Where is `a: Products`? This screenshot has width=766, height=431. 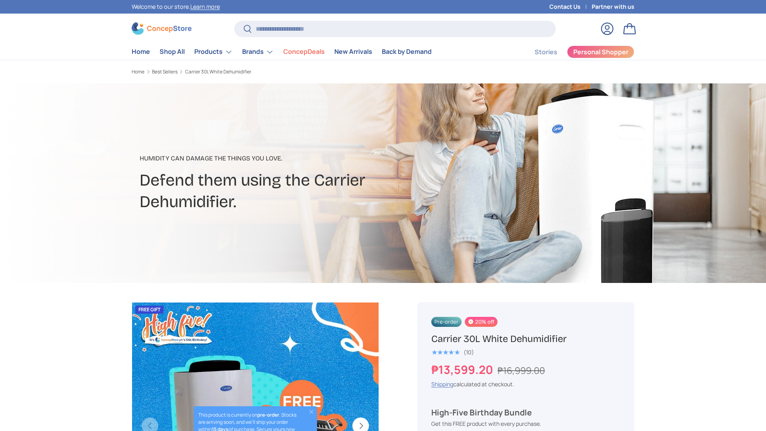
a: Products is located at coordinates (213, 52).